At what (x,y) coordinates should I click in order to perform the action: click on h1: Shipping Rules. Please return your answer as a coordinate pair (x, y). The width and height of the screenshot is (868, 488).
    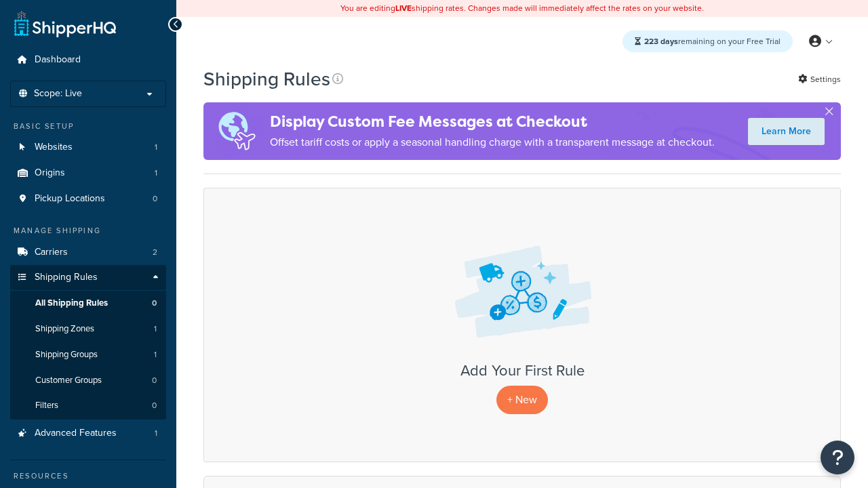
    Looking at the image, I should click on (266, 79).